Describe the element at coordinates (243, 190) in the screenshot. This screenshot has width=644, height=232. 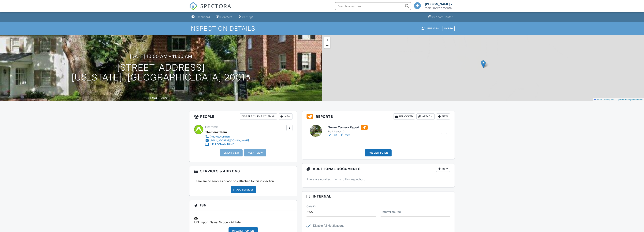
I see `div: Add Services` at that location.